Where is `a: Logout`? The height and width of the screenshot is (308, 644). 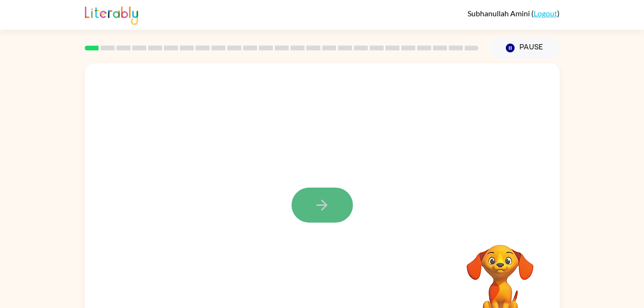 a: Logout is located at coordinates (545, 13).